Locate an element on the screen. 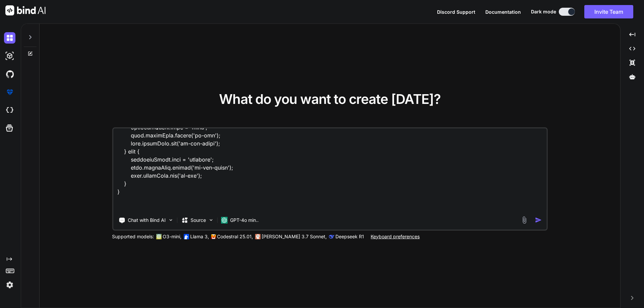  textarea: @lorem IpsumdolOR.Sita.ConSectetuRadip @elits DoeiUsmodtempori @{ Utlabo = "~/Etdol/Magnaa/_Enima... is located at coordinates (330, 170).